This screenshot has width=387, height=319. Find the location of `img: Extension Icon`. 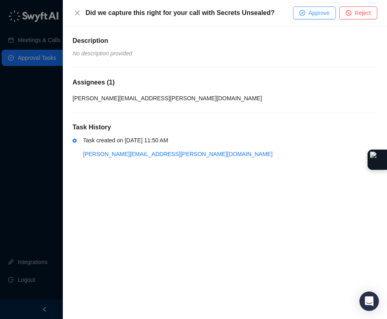

img: Extension Icon is located at coordinates (377, 160).